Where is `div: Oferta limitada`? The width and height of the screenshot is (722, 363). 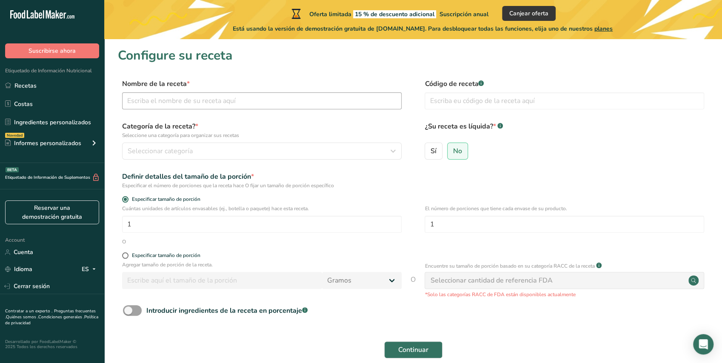
div: Oferta limitada is located at coordinates (389, 14).